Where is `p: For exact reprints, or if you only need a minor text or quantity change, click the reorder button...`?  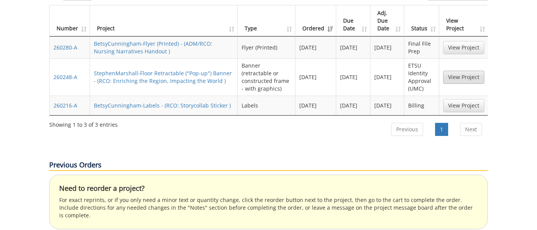
p: For exact reprints, or if you only need a minor text or quantity change, click the reorder button... is located at coordinates (268, 208).